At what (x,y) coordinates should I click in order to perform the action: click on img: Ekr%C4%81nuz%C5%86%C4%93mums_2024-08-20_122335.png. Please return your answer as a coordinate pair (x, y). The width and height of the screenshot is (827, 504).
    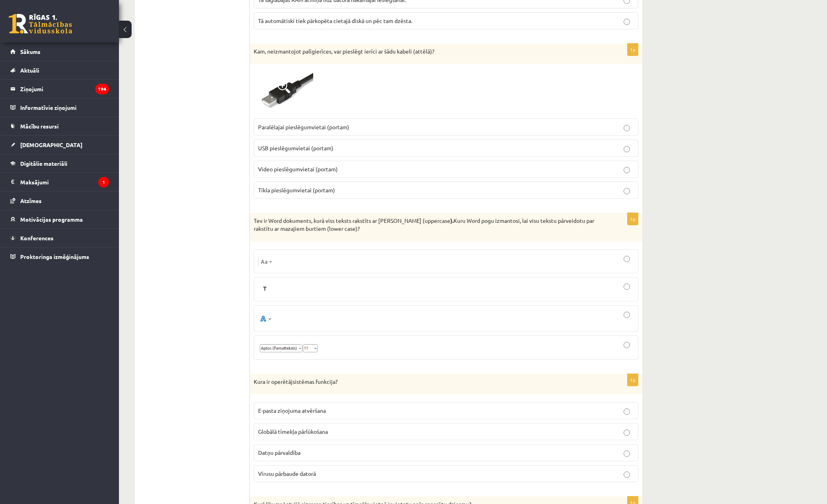
    Looking at the image, I should click on (266, 318).